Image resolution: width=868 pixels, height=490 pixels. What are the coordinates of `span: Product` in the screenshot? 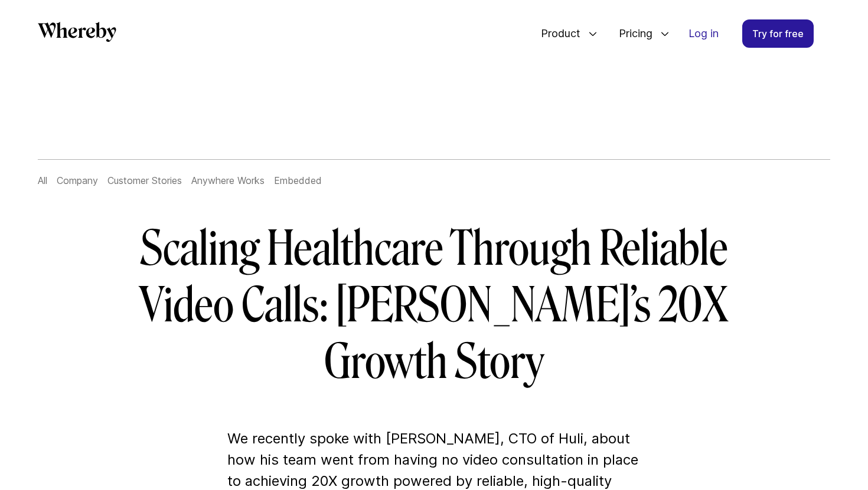 It's located at (556, 34).